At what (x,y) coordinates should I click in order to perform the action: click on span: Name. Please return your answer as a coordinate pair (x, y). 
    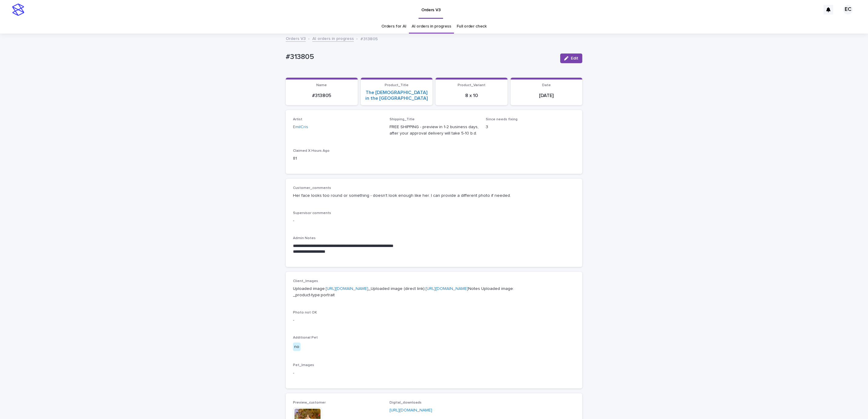
    Looking at the image, I should click on (321, 85).